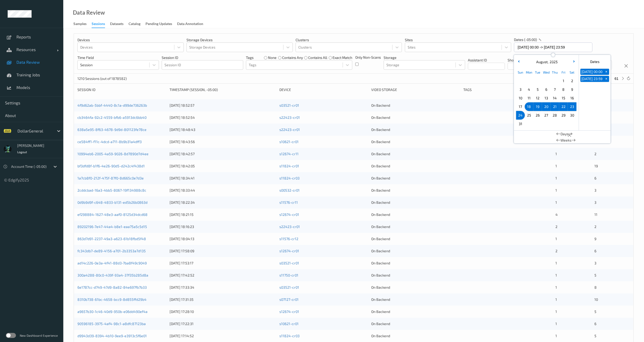 Image resolution: width=644 pixels, height=342 pixels. Describe the element at coordinates (368, 58) in the screenshot. I see `p: Only Non-Scans` at that location.